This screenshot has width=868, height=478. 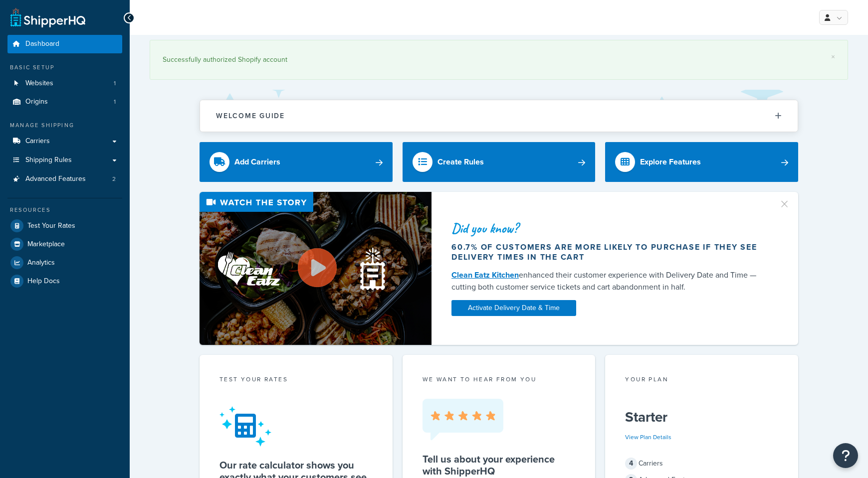 I want to click on span: Help Docs, so click(x=43, y=281).